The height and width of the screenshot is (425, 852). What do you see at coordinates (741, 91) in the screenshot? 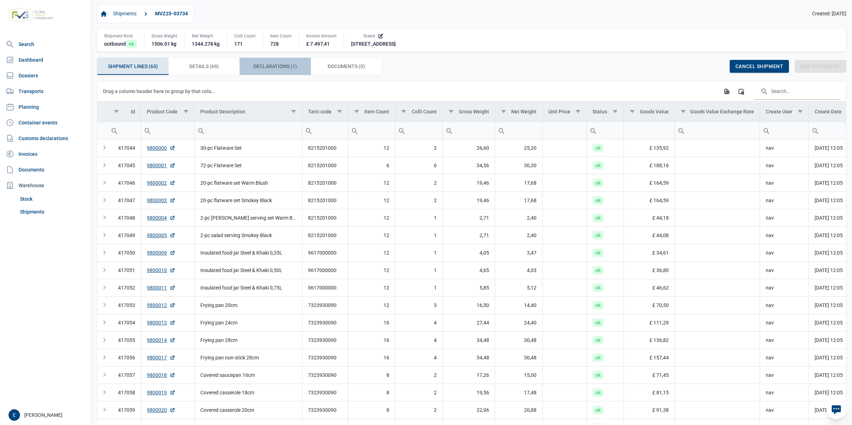
I see `div: Column Chooser` at bounding box center [741, 91].